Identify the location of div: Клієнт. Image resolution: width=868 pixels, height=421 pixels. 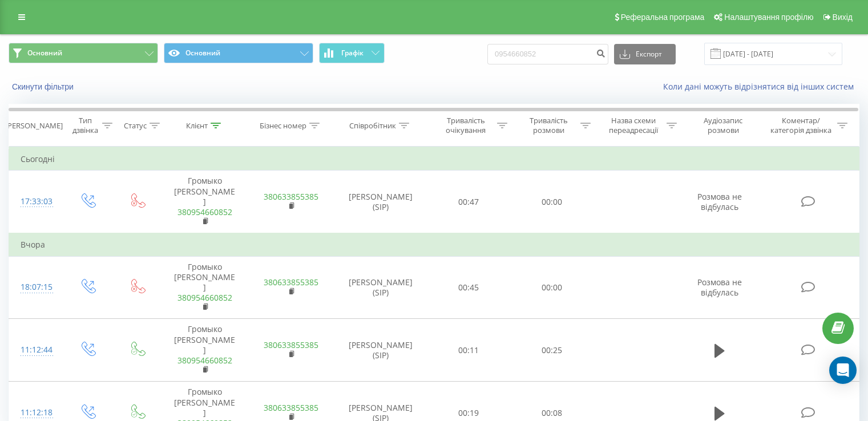
(197, 125).